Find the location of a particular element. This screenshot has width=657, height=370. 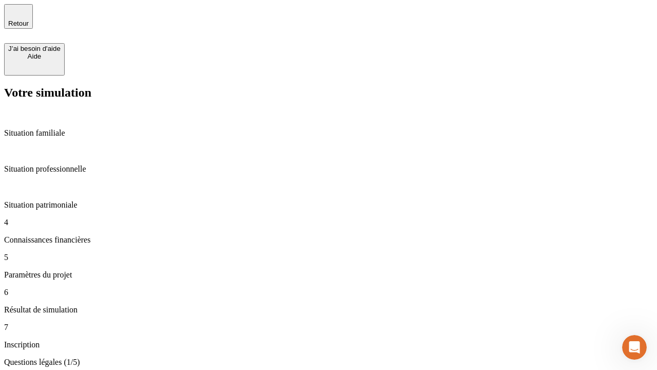

div: J’ai besoin d'aide is located at coordinates (34, 48).